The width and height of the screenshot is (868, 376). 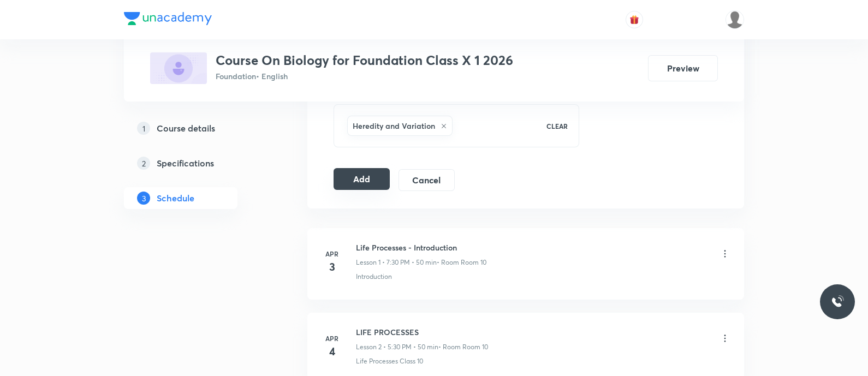 I want to click on h5: Course details, so click(x=185, y=128).